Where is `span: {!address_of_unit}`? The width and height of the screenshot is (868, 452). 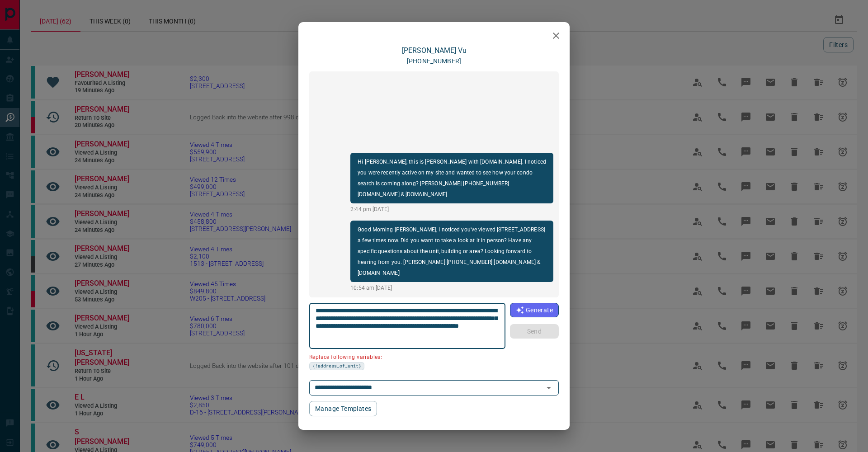
span: {!address_of_unit} is located at coordinates (337, 366).